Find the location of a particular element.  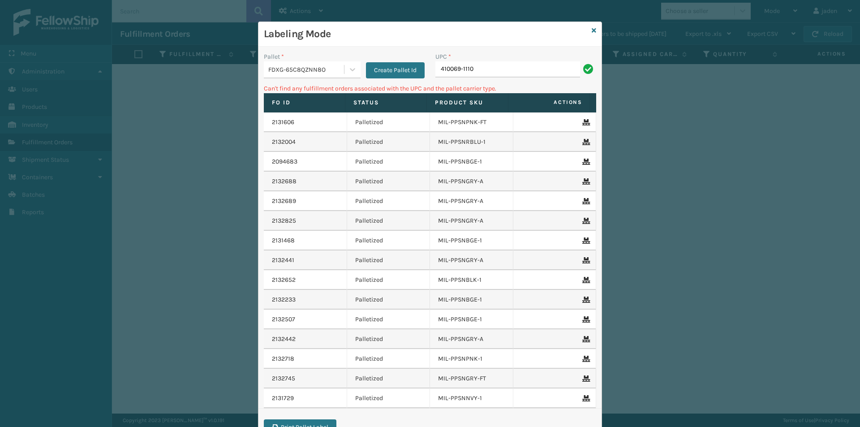

a: 2132442 is located at coordinates (283, 339).